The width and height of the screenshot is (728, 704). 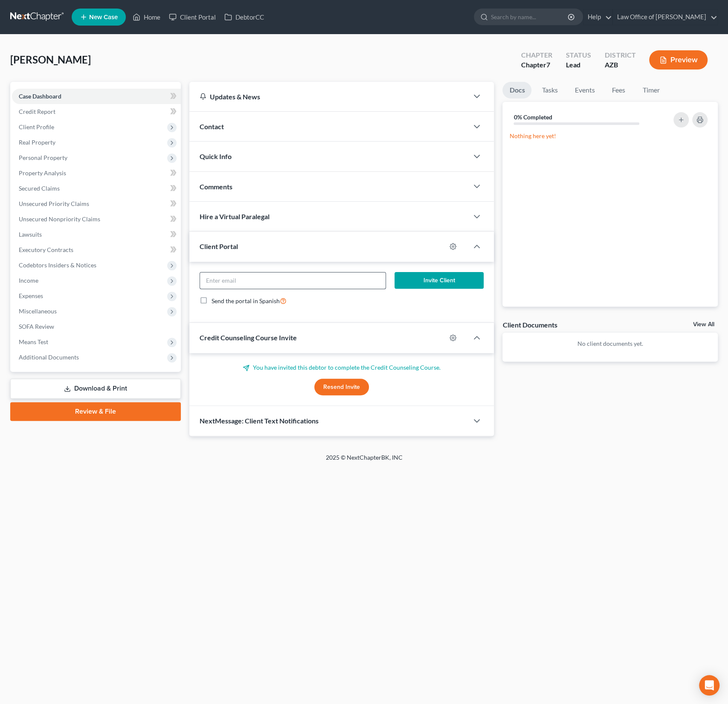 What do you see at coordinates (678, 60) in the screenshot?
I see `button: Preview` at bounding box center [678, 60].